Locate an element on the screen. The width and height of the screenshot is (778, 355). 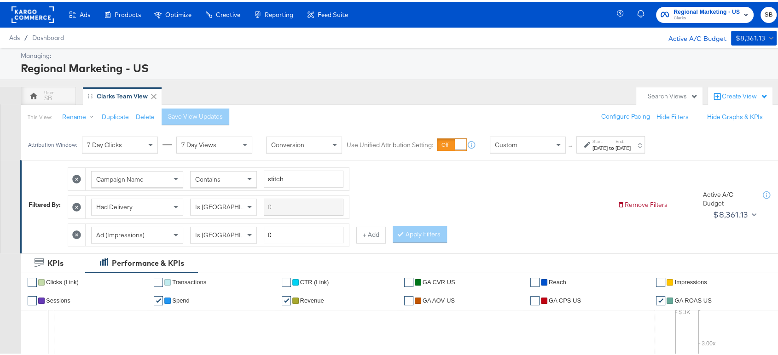
div: Managing: is located at coordinates (397, 54).